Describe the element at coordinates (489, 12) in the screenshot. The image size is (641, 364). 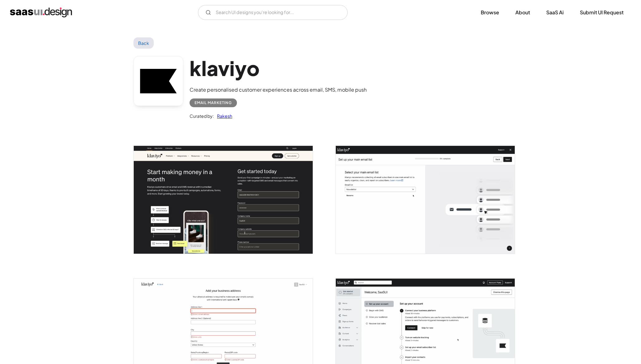
I see `a: Browse` at that location.